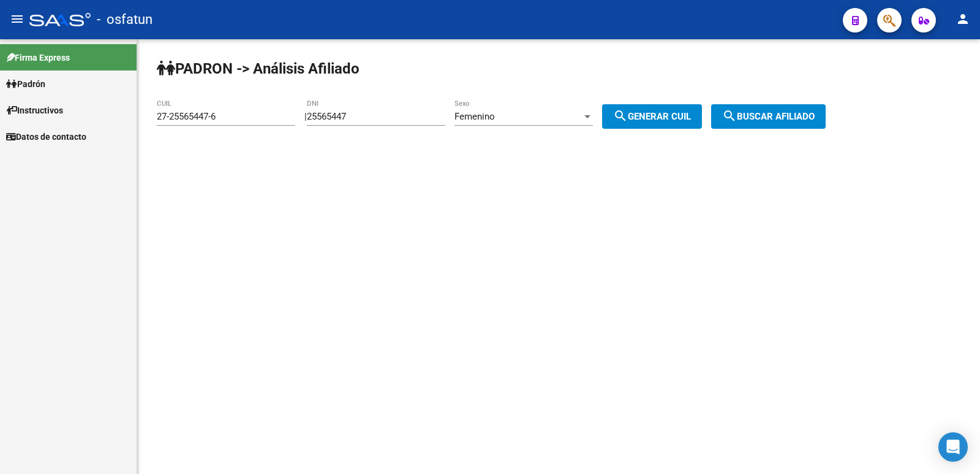 This screenshot has width=980, height=474. What do you see at coordinates (25, 84) in the screenshot?
I see `span: Padrón` at bounding box center [25, 84].